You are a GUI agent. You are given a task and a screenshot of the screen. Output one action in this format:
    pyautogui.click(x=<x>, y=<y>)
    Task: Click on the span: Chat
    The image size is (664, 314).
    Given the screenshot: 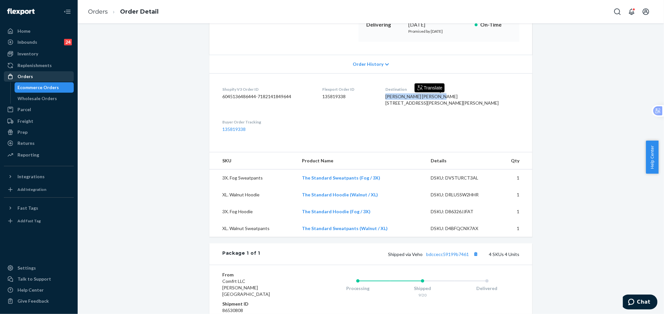 What is the action you would take?
    pyautogui.click(x=21, y=7)
    